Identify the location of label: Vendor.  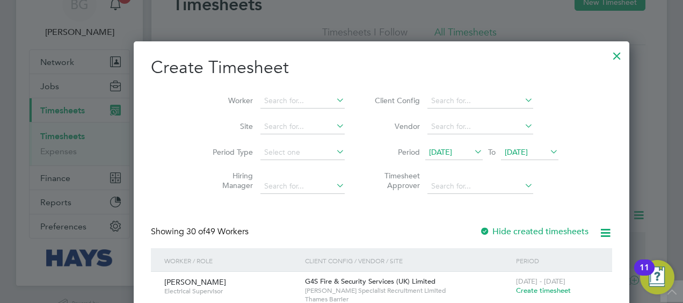
(396, 126).